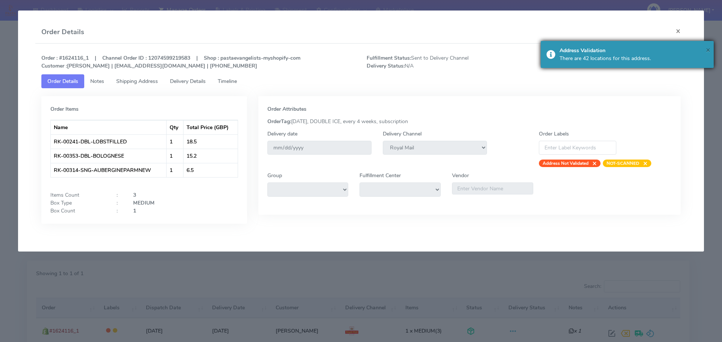 The width and height of the screenshot is (722, 342). Describe the element at coordinates (565, 163) in the screenshot. I see `strong: Address Not Validated` at that location.